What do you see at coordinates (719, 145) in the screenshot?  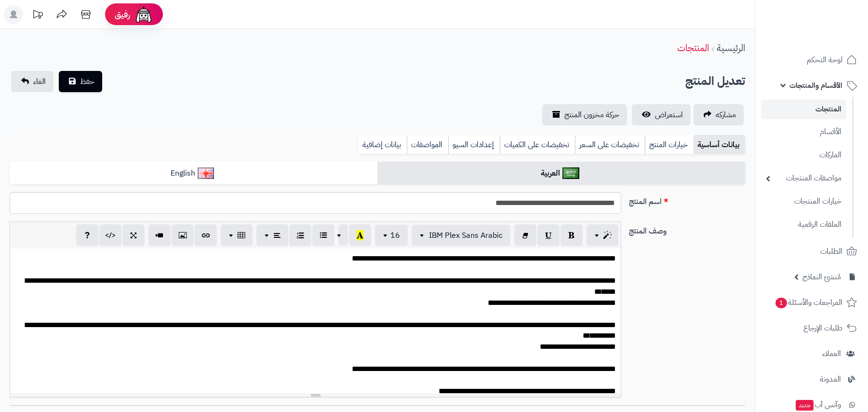 I see `a: بيانات أساسية` at bounding box center [719, 145].